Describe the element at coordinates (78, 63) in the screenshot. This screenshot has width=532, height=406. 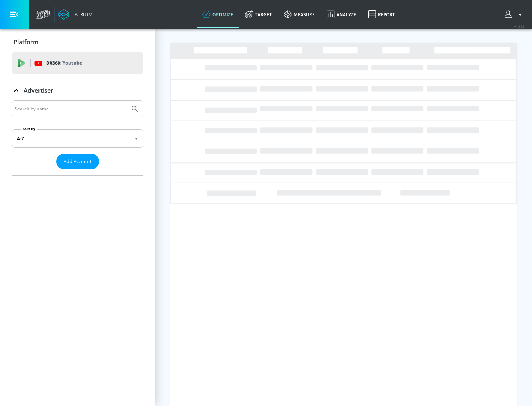
I see `div: DV360: Youtube` at that location.